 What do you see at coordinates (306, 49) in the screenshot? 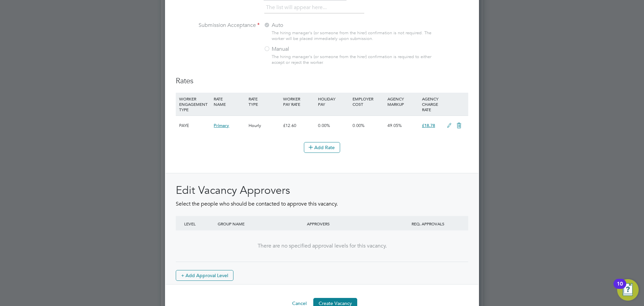
I see `label: Manual` at bounding box center [306, 49].